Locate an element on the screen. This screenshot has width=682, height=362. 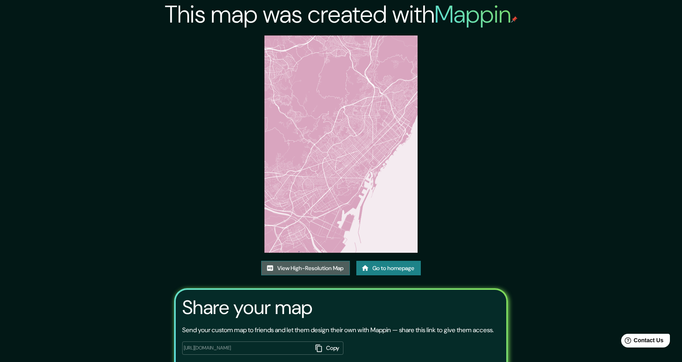
img: mappin-pin is located at coordinates (514, 19).